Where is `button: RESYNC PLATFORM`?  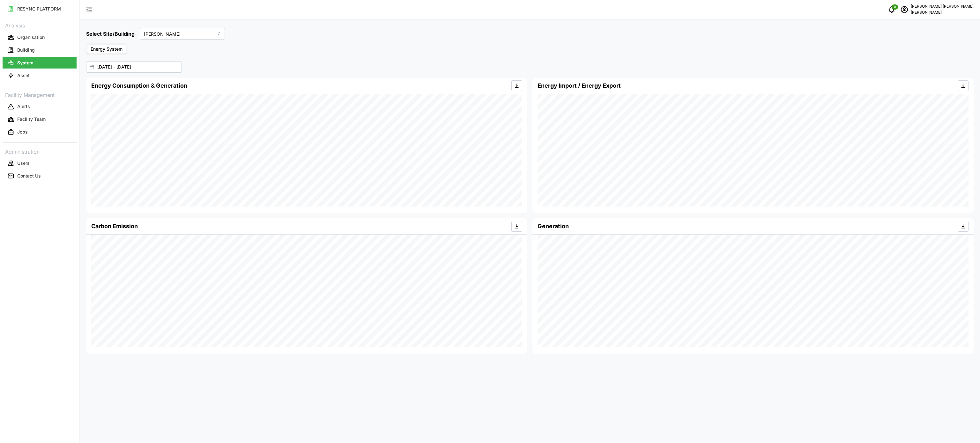 button: RESYNC PLATFORM is located at coordinates (40, 9).